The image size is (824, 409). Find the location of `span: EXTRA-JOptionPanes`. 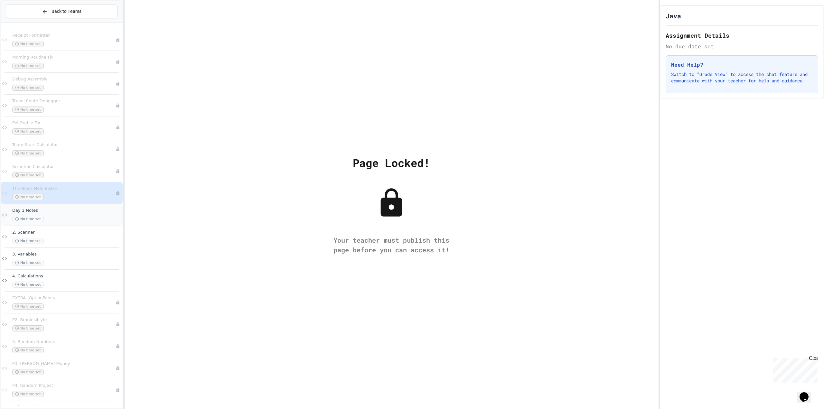

span: EXTRA-JOptionPanes is located at coordinates (64, 298).